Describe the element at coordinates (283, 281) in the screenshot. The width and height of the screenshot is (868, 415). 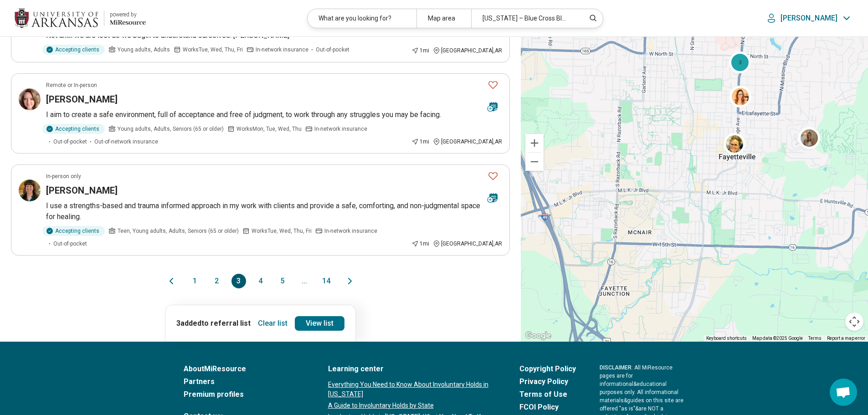
I see `button: 5` at that location.